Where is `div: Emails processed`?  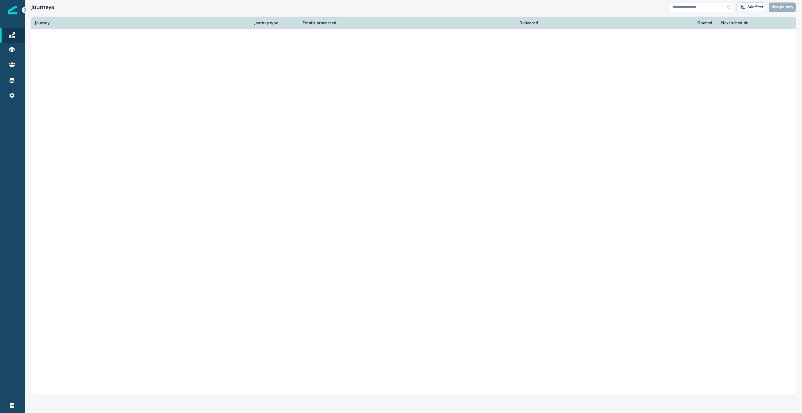 div: Emails processed is located at coordinates (320, 23).